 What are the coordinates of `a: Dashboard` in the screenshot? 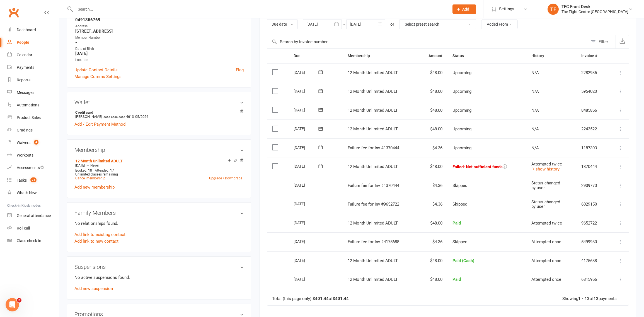 It's located at (33, 30).